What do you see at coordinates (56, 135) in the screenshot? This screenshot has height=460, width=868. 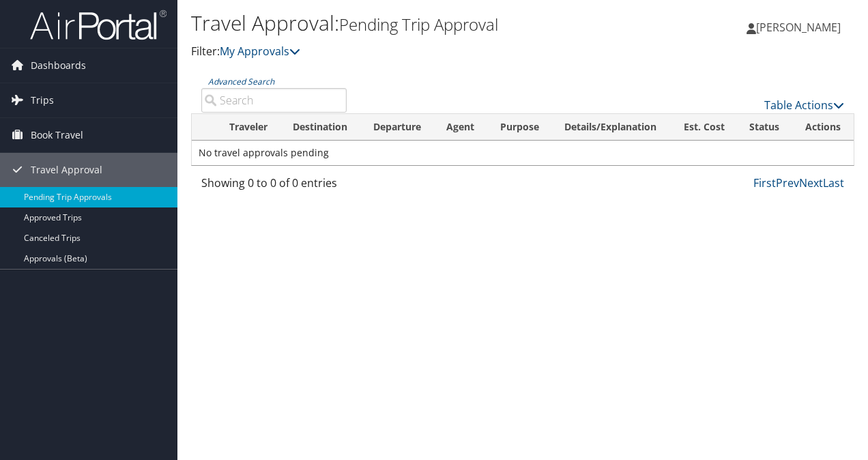 I see `span: Book Travel` at bounding box center [56, 135].